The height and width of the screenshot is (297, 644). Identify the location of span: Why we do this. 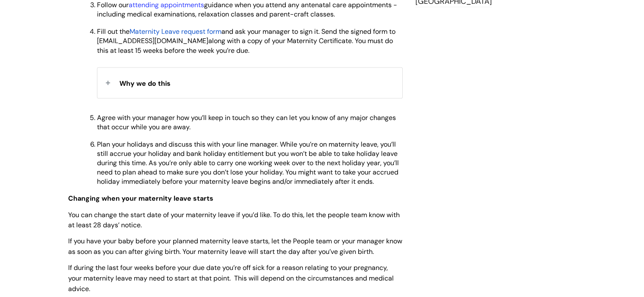
(145, 83).